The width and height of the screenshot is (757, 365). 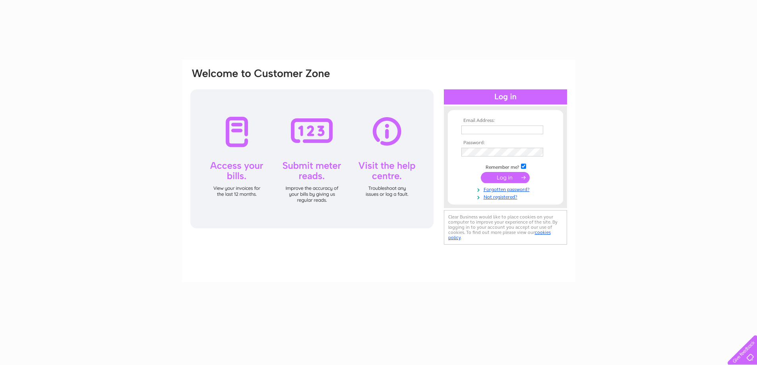 I want to click on a: cookies policy, so click(x=500, y=235).